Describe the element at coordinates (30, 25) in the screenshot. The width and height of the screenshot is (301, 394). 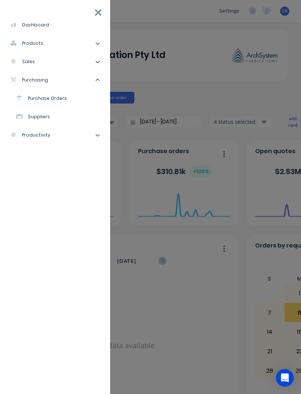
I see `div: dashboard` at that location.